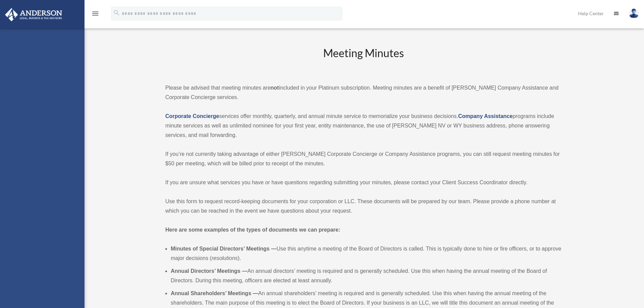 Image resolution: width=644 pixels, height=308 pixels. What do you see at coordinates (366, 276) in the screenshot?
I see `li: An annual directors’ meeting is required and is generally scheduled. Use this when having the ann...` at bounding box center [366, 276].